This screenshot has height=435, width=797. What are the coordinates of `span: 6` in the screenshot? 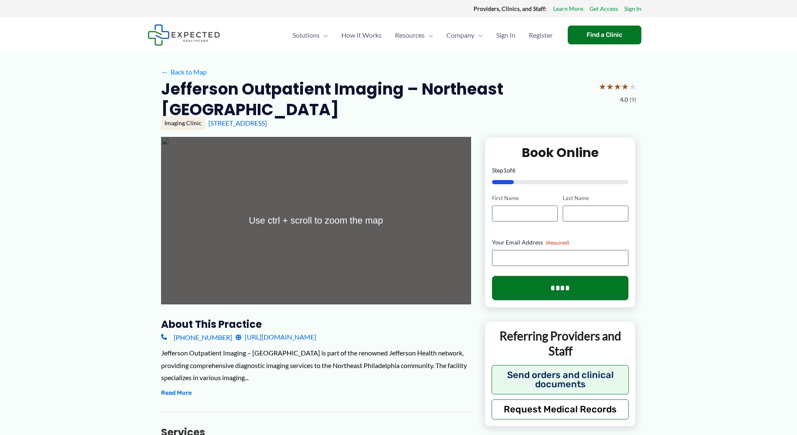 It's located at (514, 170).